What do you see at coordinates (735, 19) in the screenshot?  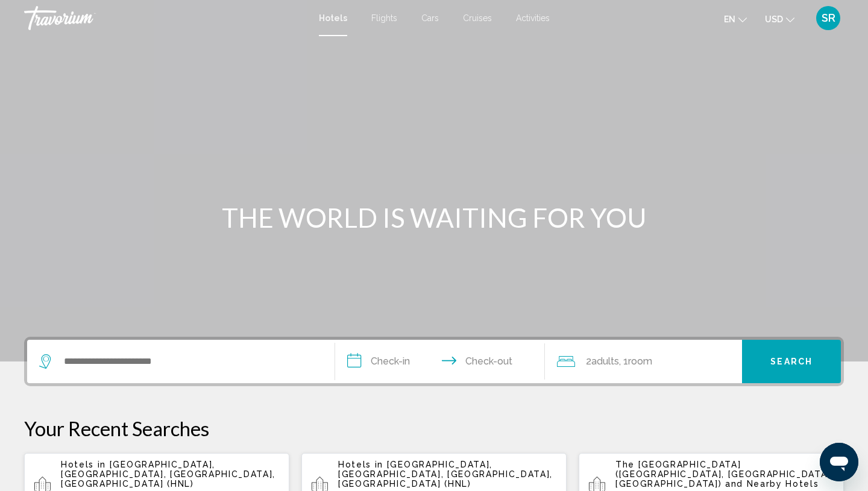 I see `button: Change language` at bounding box center [735, 19].